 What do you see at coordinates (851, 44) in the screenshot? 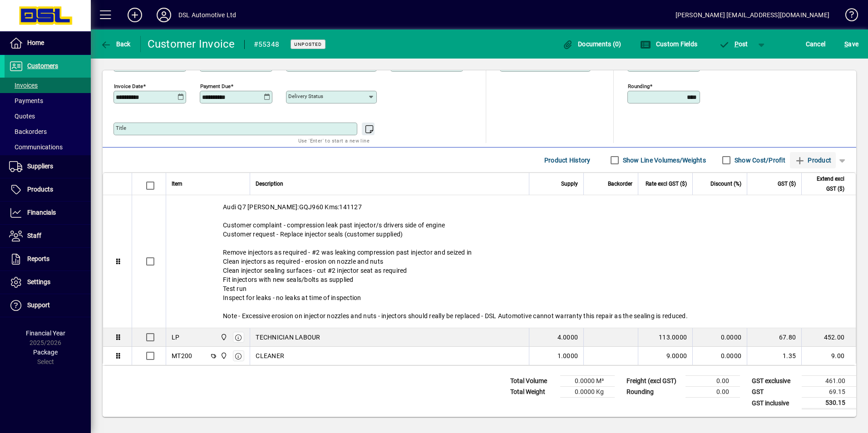
I see `button: Save` at bounding box center [851, 44].